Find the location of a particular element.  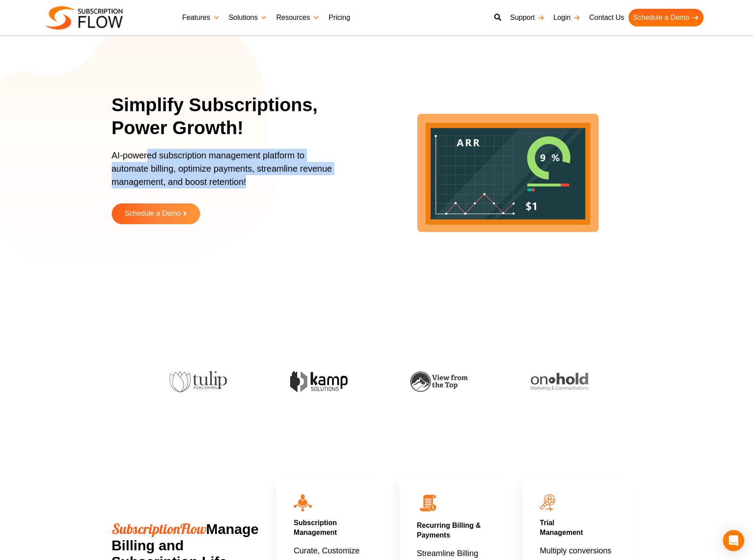

h1: Simplify Subscriptions, Power Growth! is located at coordinates (232, 117).